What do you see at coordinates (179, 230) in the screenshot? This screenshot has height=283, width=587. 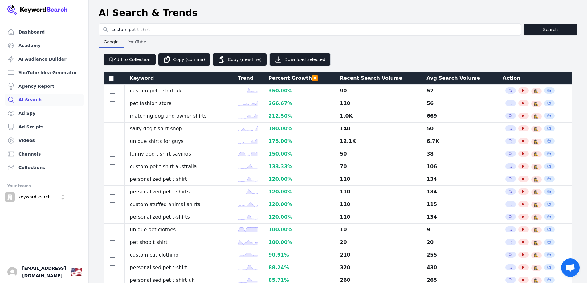 I see `td: unique pet clothes` at bounding box center [179, 230].